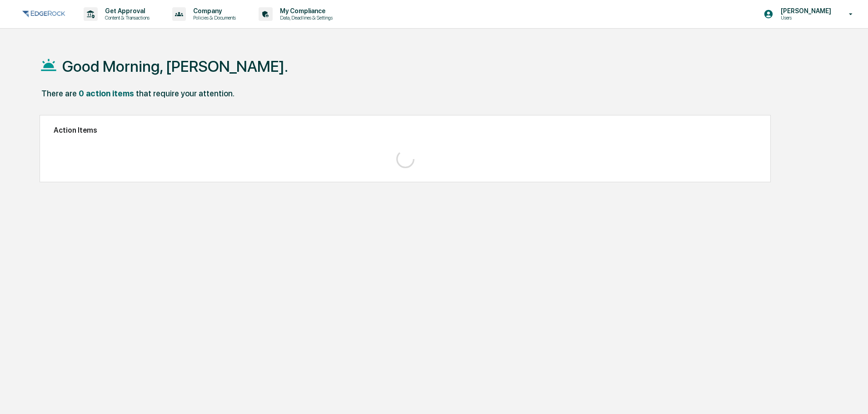 This screenshot has width=868, height=414. What do you see at coordinates (59, 93) in the screenshot?
I see `div: There are` at bounding box center [59, 93].